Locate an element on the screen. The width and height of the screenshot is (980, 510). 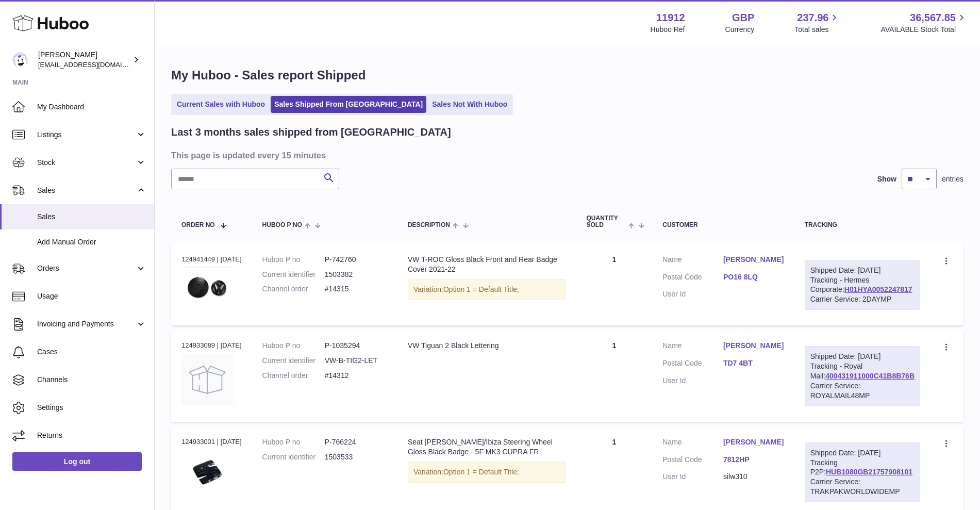
span: Total sales is located at coordinates (817, 30).